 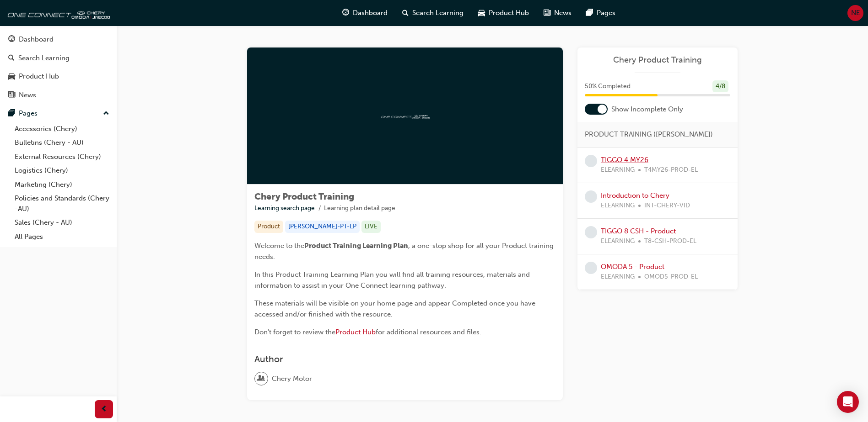 I want to click on a: TIGGO 4 MY26, so click(x=625, y=160).